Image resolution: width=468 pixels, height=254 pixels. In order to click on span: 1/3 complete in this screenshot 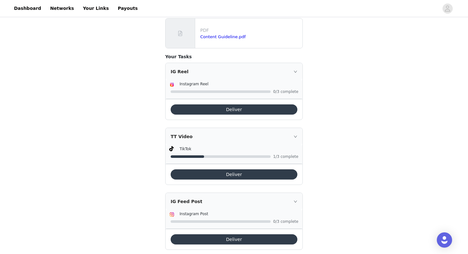, I will do `click(286, 156)`.